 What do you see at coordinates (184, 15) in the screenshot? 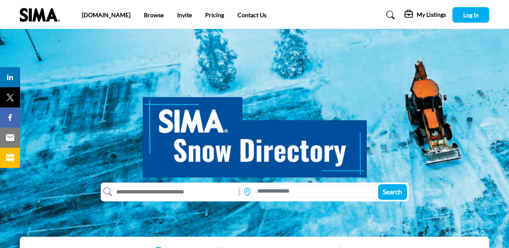
I see `a: Invite` at bounding box center [184, 15].